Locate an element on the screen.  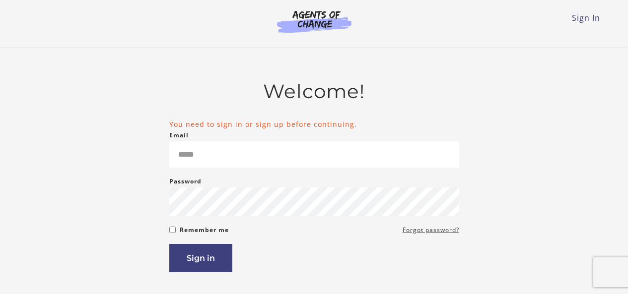
a: Sign In is located at coordinates (586, 18).